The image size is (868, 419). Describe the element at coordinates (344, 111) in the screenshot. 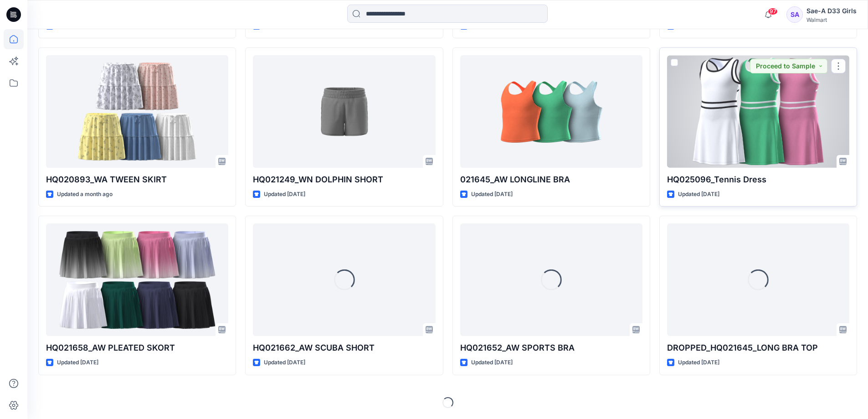

I see `a: HQ021249_WN DOLPHIN SHORT` at that location.